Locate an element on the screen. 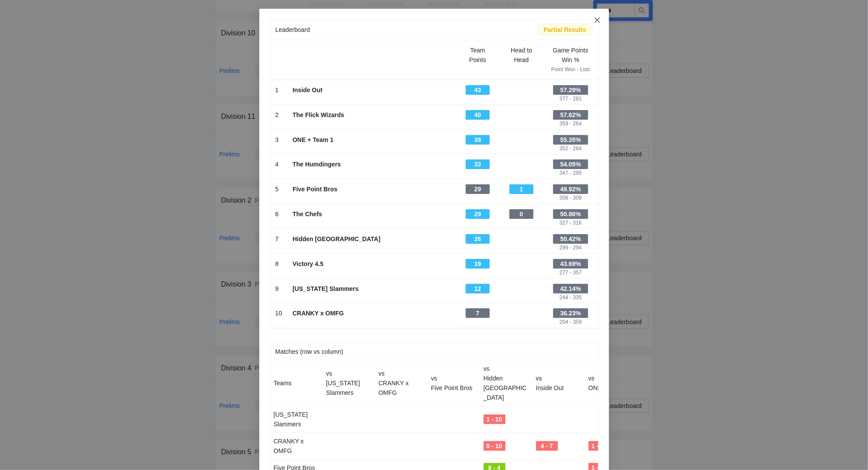 Image resolution: width=868 pixels, height=470 pixels. div: 54.05% is located at coordinates (571, 164).